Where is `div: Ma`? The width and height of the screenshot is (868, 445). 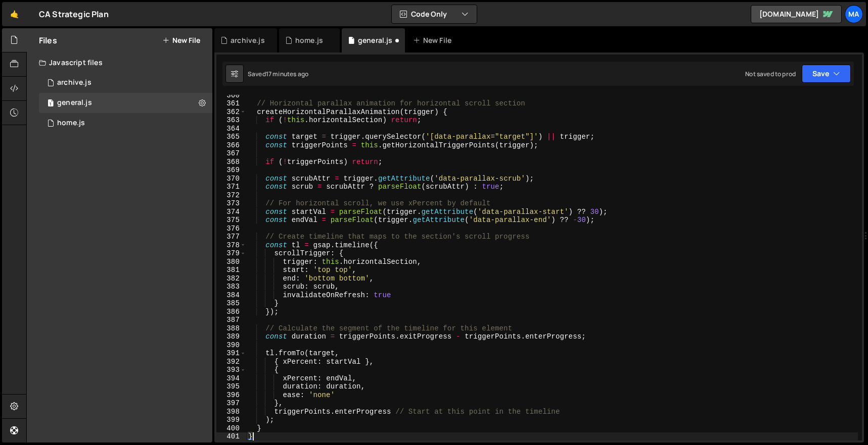 div: Ma is located at coordinates (853, 14).